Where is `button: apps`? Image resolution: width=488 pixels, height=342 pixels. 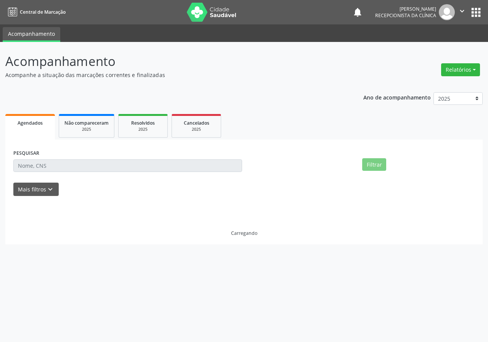 button: apps is located at coordinates (476, 12).